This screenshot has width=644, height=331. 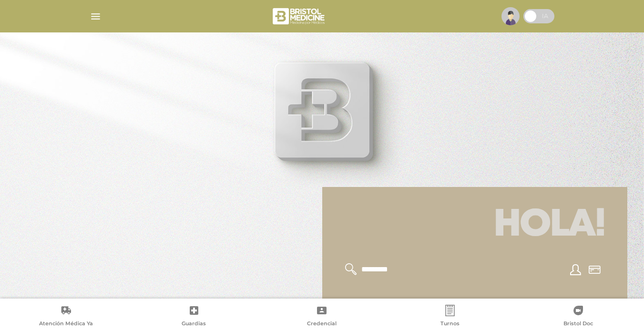 What do you see at coordinates (194, 325) in the screenshot?
I see `span: Guardias` at bounding box center [194, 325].